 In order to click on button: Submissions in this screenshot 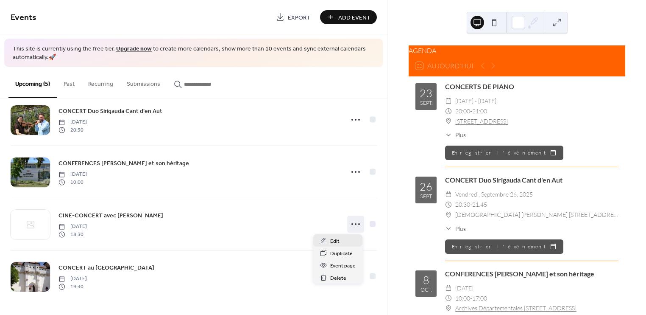, I will do `click(143, 82)`.